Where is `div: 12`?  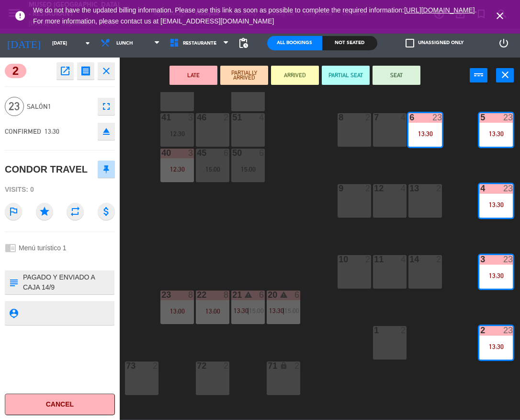 div: 12 is located at coordinates (374, 188).